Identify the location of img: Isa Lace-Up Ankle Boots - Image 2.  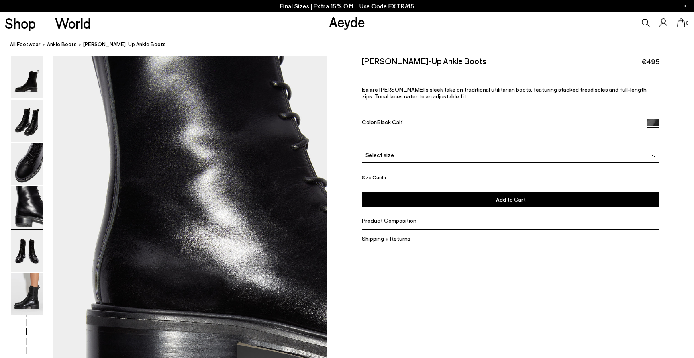
(27, 120).